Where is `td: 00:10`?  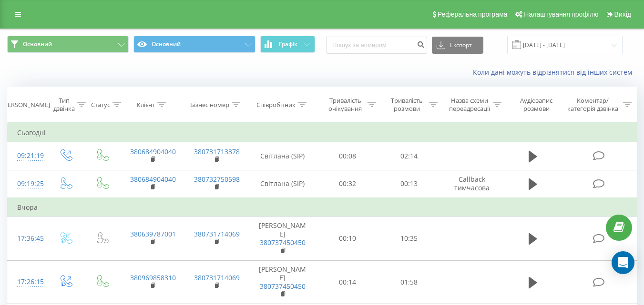 td: 00:10 is located at coordinates (347, 239).